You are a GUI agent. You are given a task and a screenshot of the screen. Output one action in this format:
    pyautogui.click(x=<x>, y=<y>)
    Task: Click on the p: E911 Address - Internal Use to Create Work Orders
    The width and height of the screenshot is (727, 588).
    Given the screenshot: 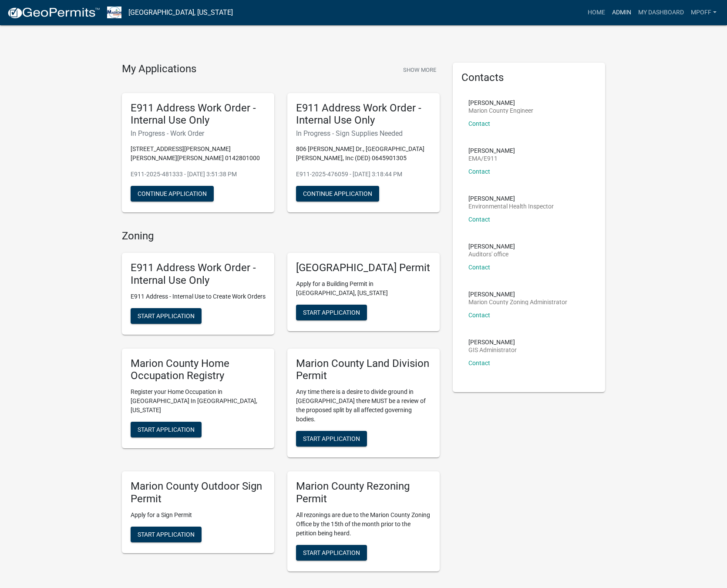 What is the action you would take?
    pyautogui.click(x=198, y=296)
    